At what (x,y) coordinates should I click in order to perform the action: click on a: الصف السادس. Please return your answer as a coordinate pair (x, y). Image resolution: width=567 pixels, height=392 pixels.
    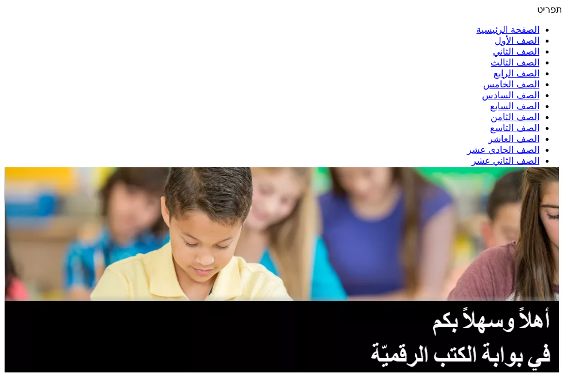
    Looking at the image, I should click on (511, 94).